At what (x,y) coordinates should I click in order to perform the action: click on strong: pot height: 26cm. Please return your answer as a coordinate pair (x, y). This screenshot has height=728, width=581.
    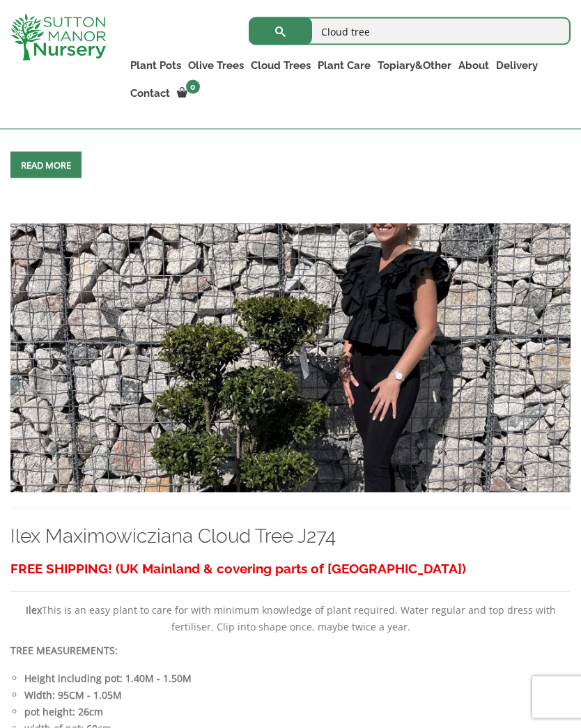
    Looking at the image, I should click on (63, 711).